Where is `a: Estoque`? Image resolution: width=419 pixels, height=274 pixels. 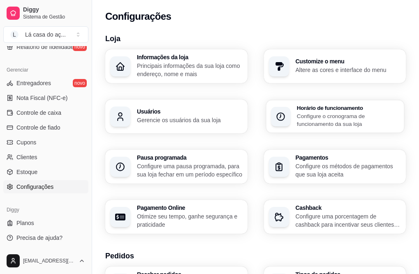 a: Estoque is located at coordinates (46, 172).